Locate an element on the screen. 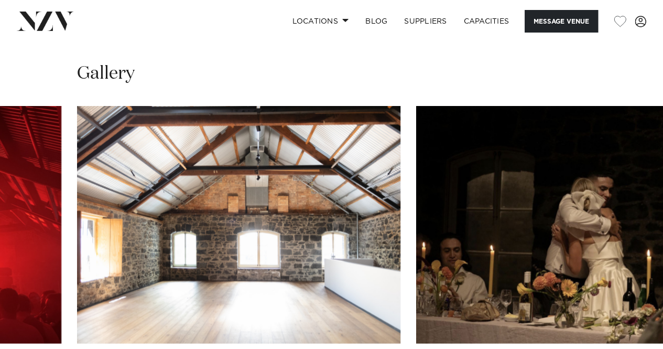 The width and height of the screenshot is (663, 349). a: Locations is located at coordinates (320, 21).